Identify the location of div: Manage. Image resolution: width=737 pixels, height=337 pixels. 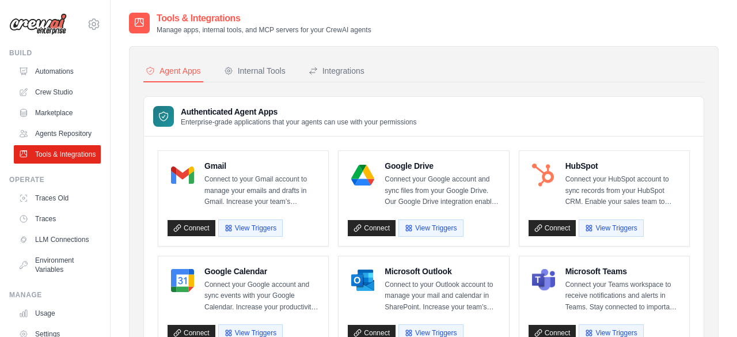
(55, 295).